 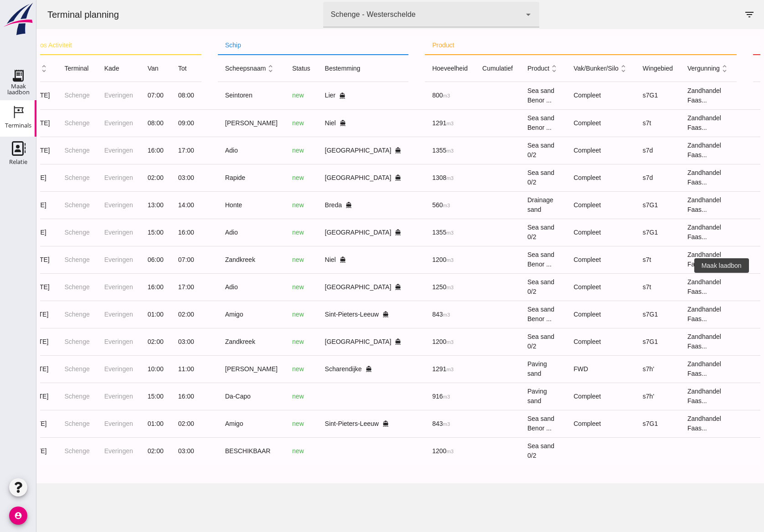 What do you see at coordinates (150, 205) in the screenshot?
I see `span: 14:00` at bounding box center [150, 205].